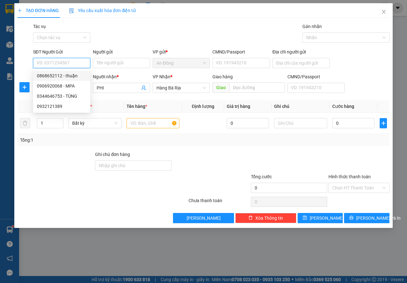 The image size is (407, 283). I want to click on div: 0868652112 - thuận, so click(62, 76).